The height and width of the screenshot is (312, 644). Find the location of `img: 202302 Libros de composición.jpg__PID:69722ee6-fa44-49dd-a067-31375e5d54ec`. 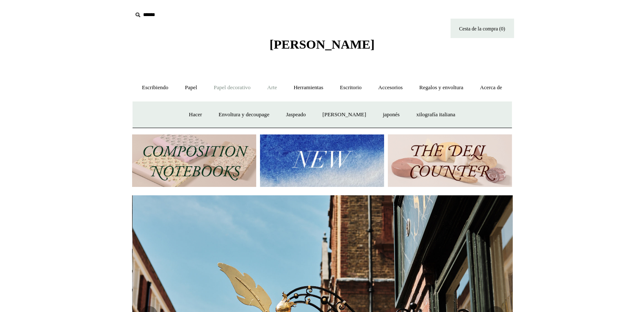

img: 202302 Libros de composición.jpg__PID:69722ee6-fa44-49dd-a067-31375e5d54ec is located at coordinates (194, 161).